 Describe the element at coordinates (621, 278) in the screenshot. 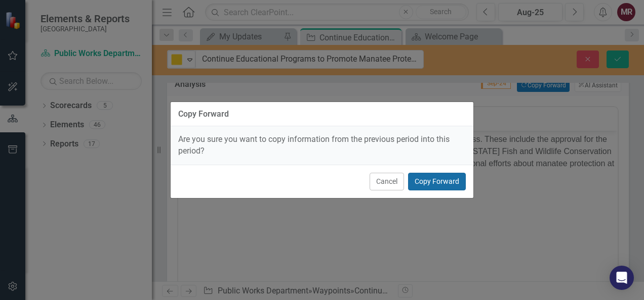

I see `div: Open Intercom Messenger` at that location.